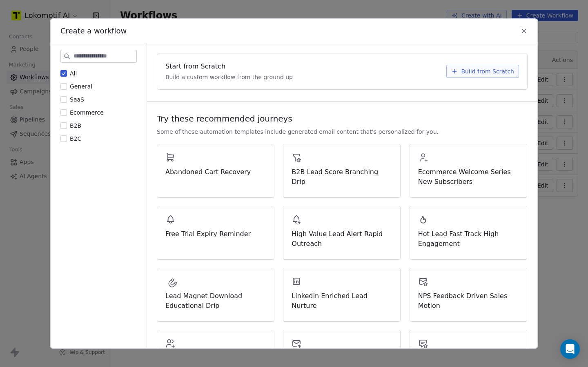 The image size is (588, 367). I want to click on button: Ecommerce, so click(64, 113).